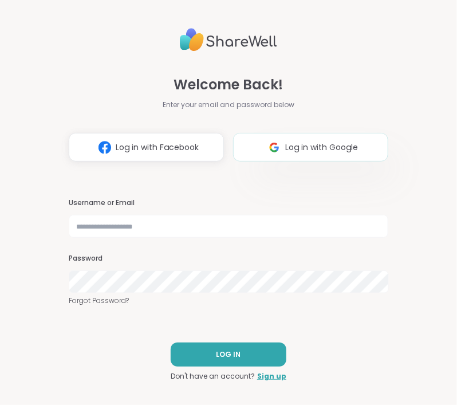  What do you see at coordinates (212, 376) in the screenshot?
I see `span: Don't have an account?` at bounding box center [212, 376].